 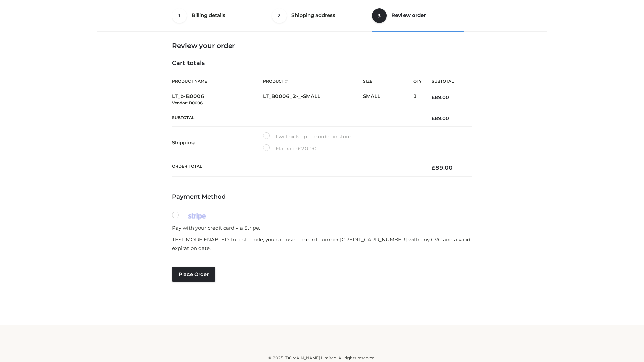 What do you see at coordinates (322, 197) in the screenshot?
I see `h4: Payment Method` at bounding box center [322, 197].